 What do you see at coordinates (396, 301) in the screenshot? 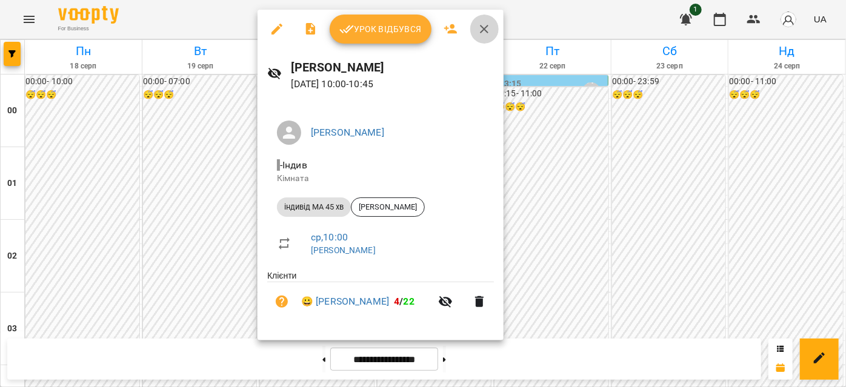
I see `span: 4` at bounding box center [396, 301].